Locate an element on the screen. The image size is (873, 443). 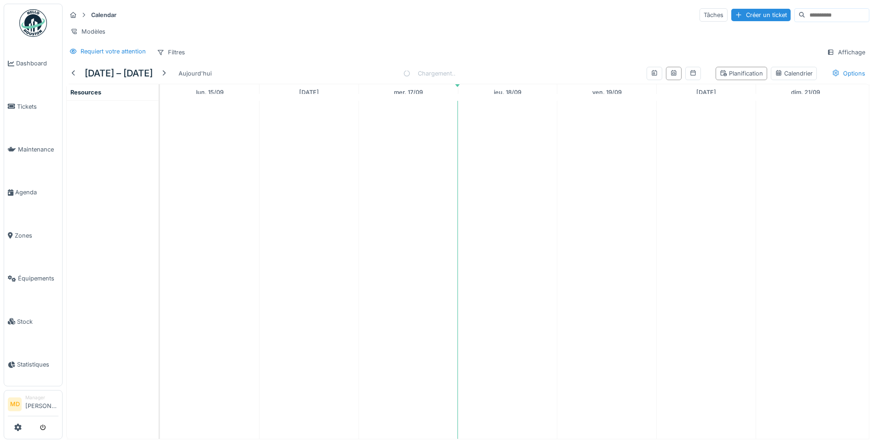
a: 18 septembre 2025 is located at coordinates (508, 92).